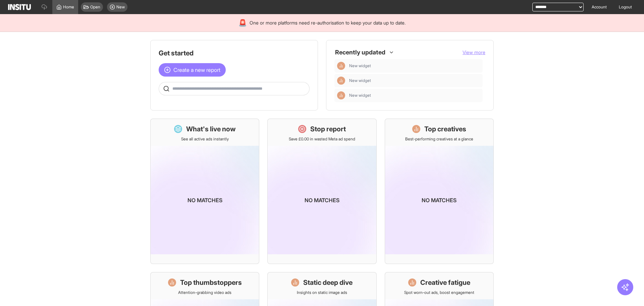 This screenshot has height=306, width=644. I want to click on span: Open, so click(95, 7).